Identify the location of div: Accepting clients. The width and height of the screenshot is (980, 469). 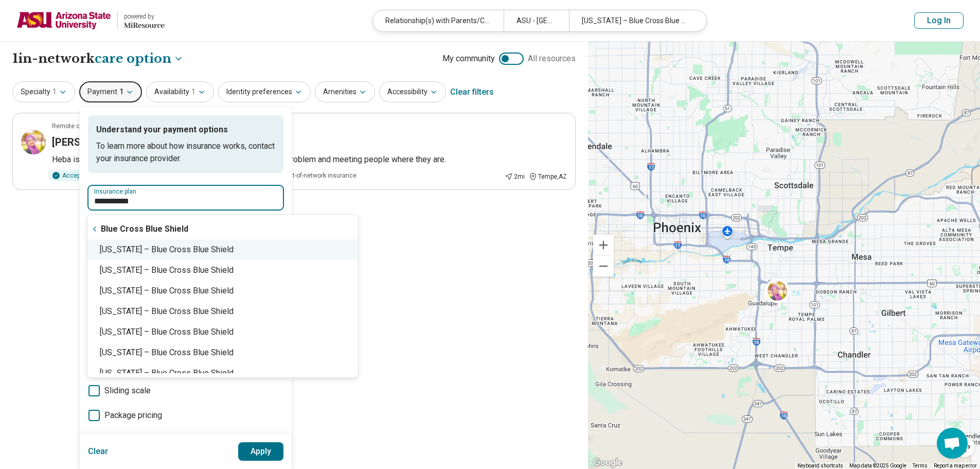
(83, 176).